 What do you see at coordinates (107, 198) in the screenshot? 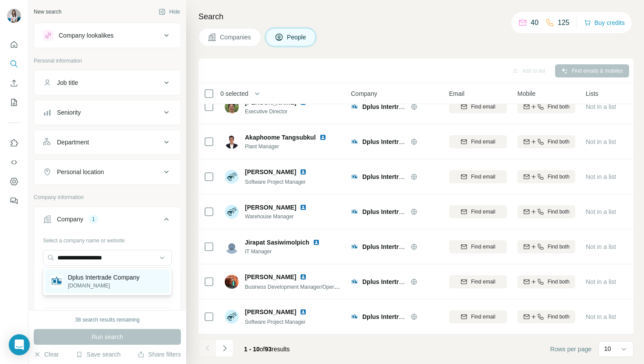
I see `p: Company information` at bounding box center [107, 198].